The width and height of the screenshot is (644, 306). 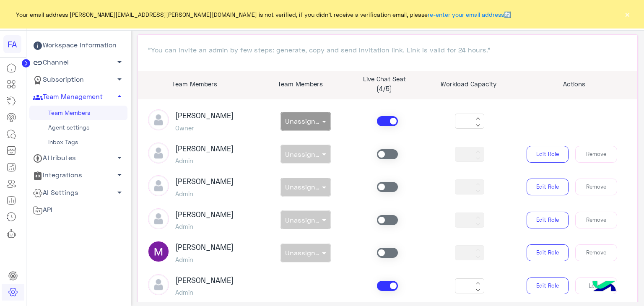 What do you see at coordinates (384, 89) in the screenshot?
I see `p: (4/5)` at bounding box center [384, 89].